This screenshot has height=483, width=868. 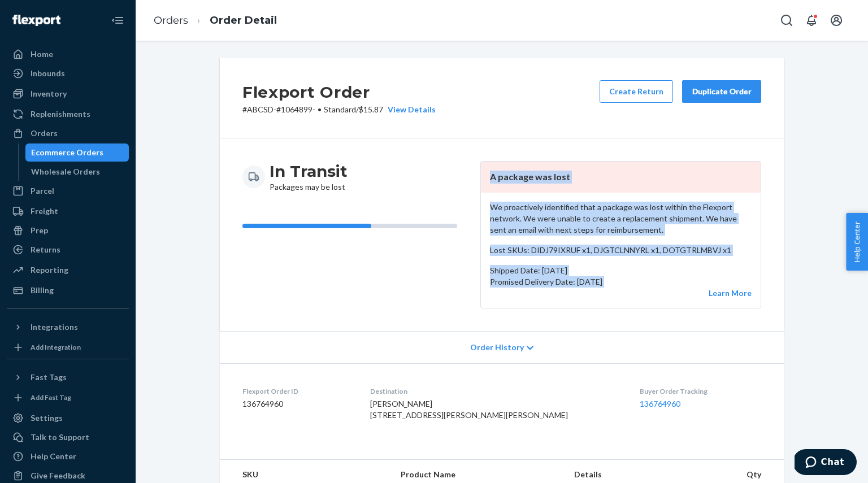 What do you see at coordinates (65, 172) in the screenshot?
I see `div: Wholesale Orders` at bounding box center [65, 172].